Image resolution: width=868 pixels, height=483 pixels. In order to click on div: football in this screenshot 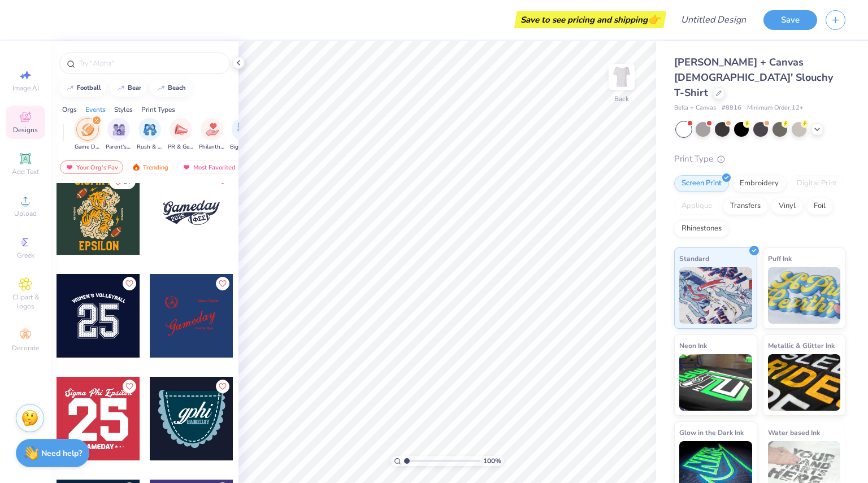, I will do `click(89, 88)`.